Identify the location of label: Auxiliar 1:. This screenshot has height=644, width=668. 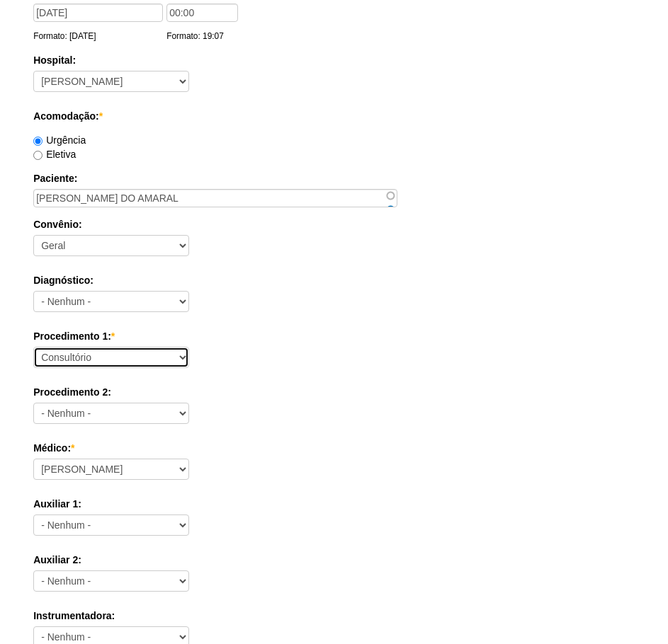
(334, 504).